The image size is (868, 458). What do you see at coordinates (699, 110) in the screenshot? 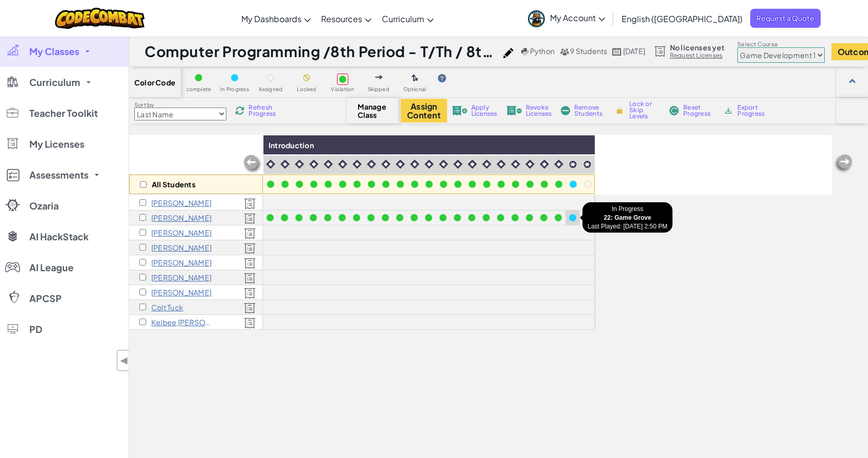
I see `span: Reset Progress` at bounding box center [699, 110].